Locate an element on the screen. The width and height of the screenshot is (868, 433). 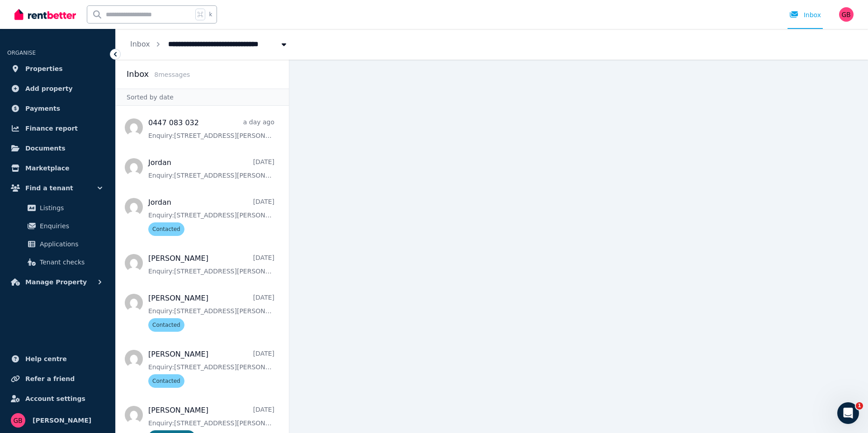
a: Documents is located at coordinates (57, 149).